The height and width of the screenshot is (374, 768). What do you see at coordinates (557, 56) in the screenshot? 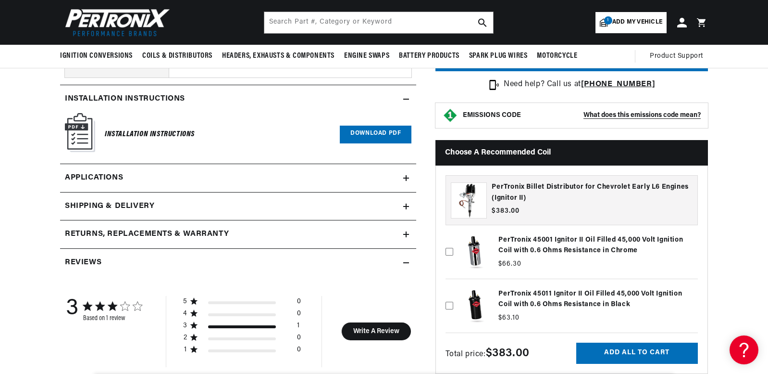
I see `span: Motorcycle` at bounding box center [557, 56].